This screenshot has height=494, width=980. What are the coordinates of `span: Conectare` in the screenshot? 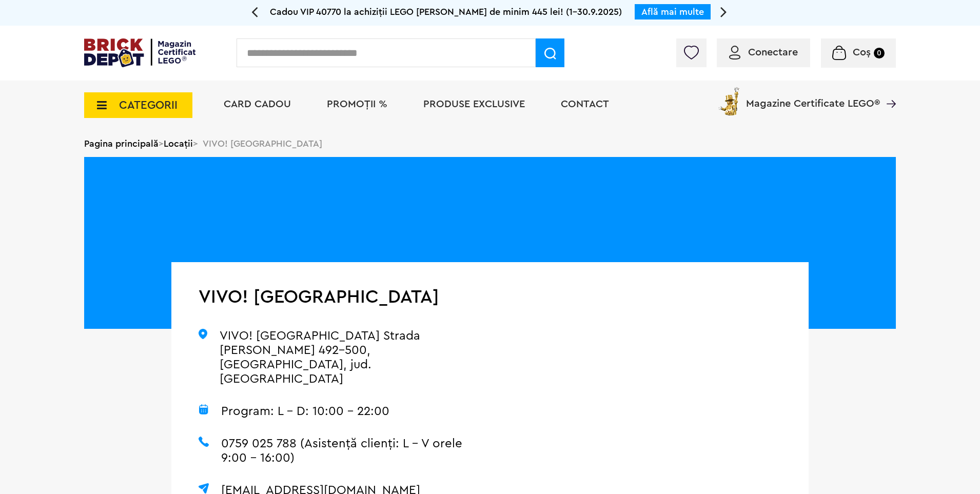 It's located at (773, 52).